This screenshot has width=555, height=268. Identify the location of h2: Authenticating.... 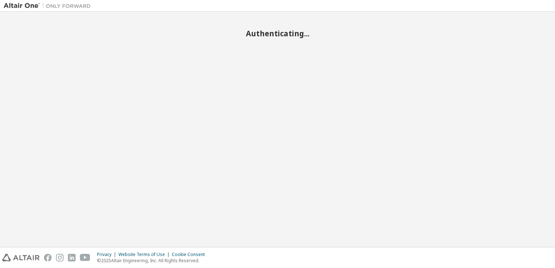
(278, 33).